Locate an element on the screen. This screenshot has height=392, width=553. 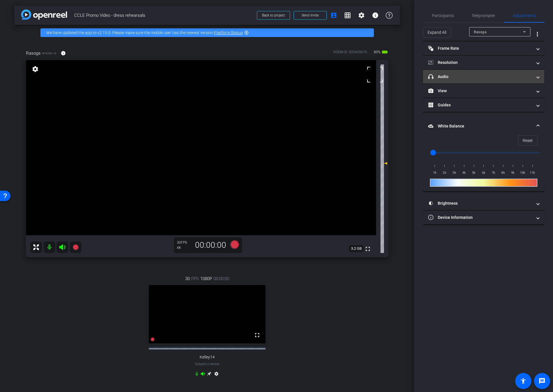
mat-expansion-panel-header: Brightness is located at coordinates (484, 203).